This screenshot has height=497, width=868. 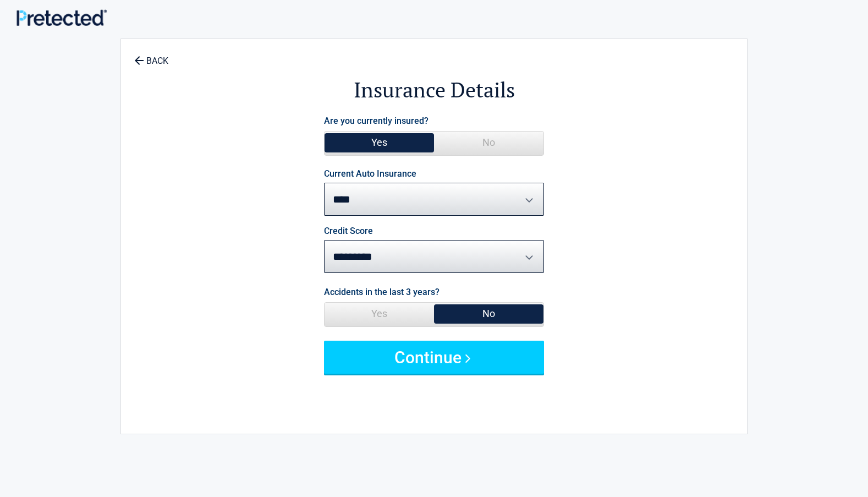 What do you see at coordinates (382, 292) in the screenshot?
I see `label: Accidents in the last 3 years?` at bounding box center [382, 292].